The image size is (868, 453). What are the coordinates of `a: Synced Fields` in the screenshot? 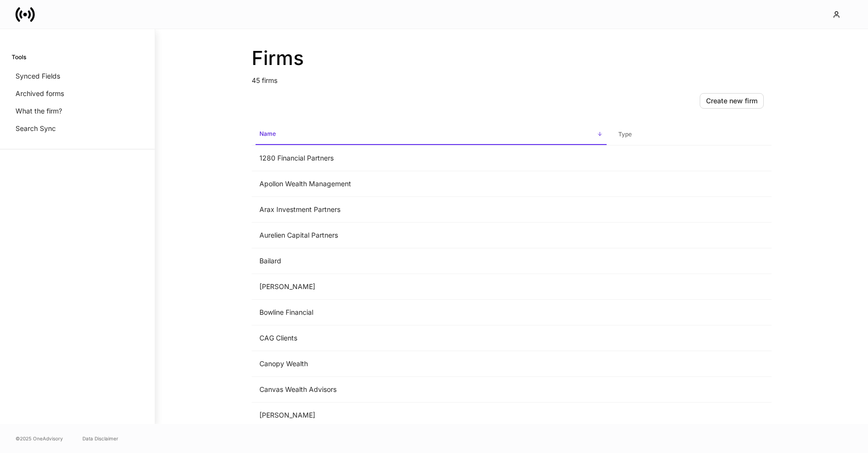 It's located at (77, 76).